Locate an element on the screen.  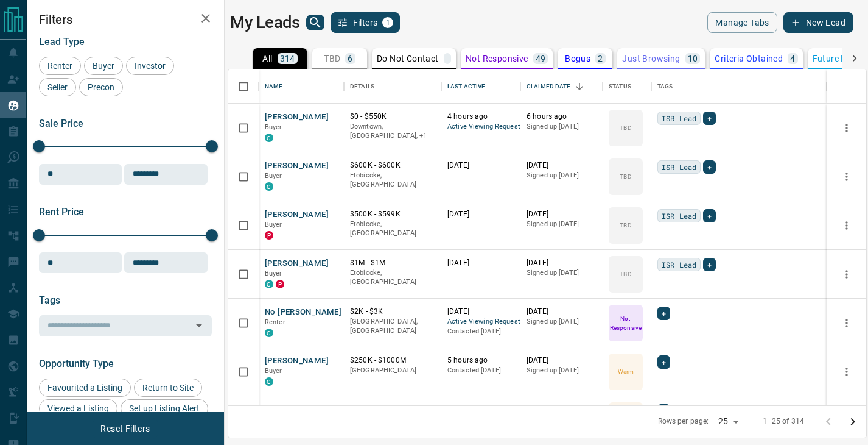
button: Filters1 is located at coordinates (366, 22).